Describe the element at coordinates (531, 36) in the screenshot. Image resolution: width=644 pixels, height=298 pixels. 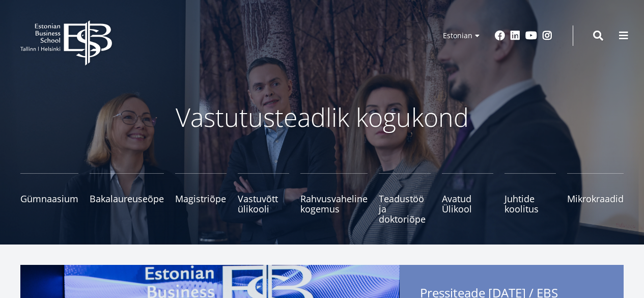
I see `a: Youtube` at that location.